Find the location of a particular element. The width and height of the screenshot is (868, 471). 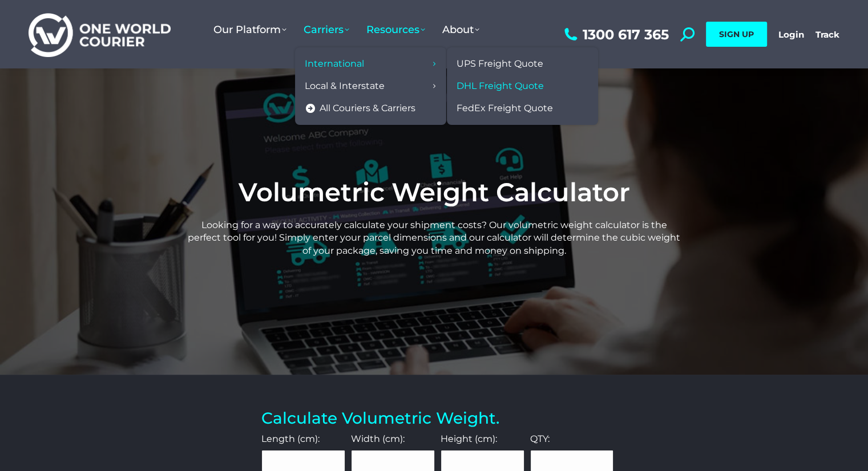

label: Height (cm): is located at coordinates (468, 440).